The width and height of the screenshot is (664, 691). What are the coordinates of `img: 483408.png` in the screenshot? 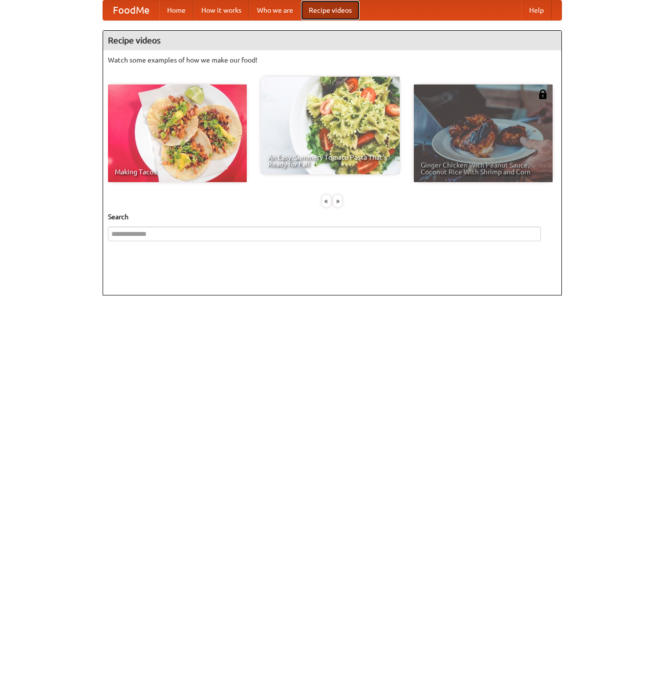 It's located at (543, 94).